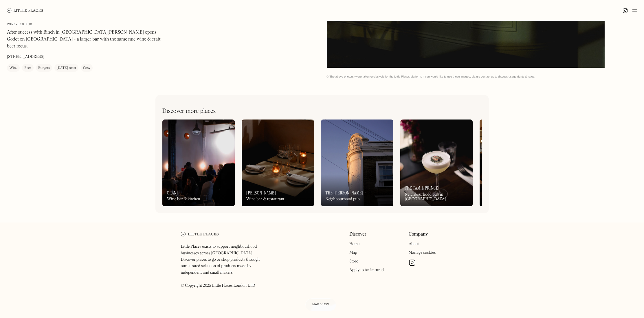 The width and height of the screenshot is (644, 318). Describe the element at coordinates (199, 163) in the screenshot. I see `a: OranjWine bar & kitchen` at that location.